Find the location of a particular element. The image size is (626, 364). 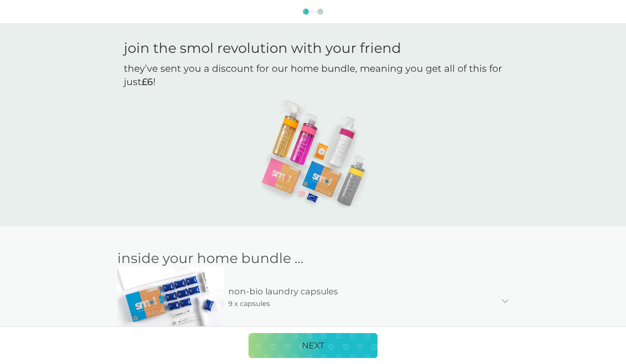

h1: join the smol revolution with your friend is located at coordinates (313, 48).